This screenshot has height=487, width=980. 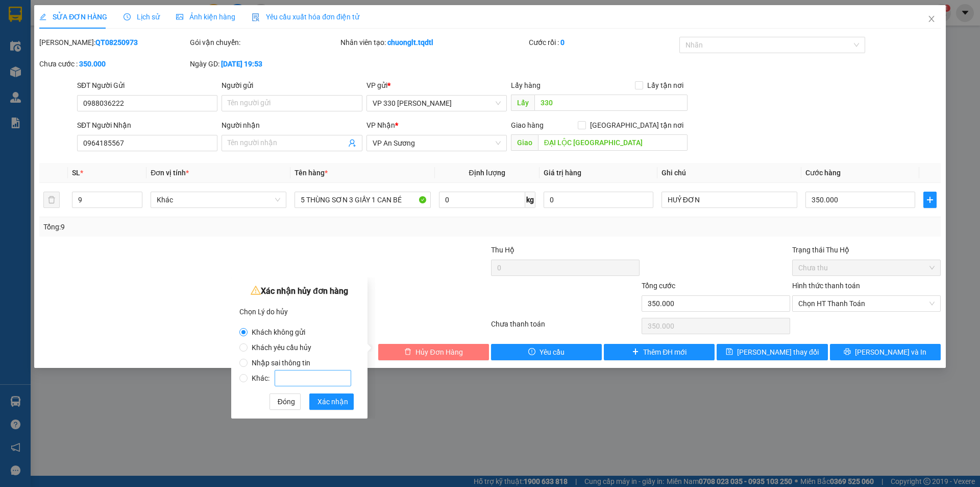 I want to click on th: Ghi chú, so click(x=729, y=173).